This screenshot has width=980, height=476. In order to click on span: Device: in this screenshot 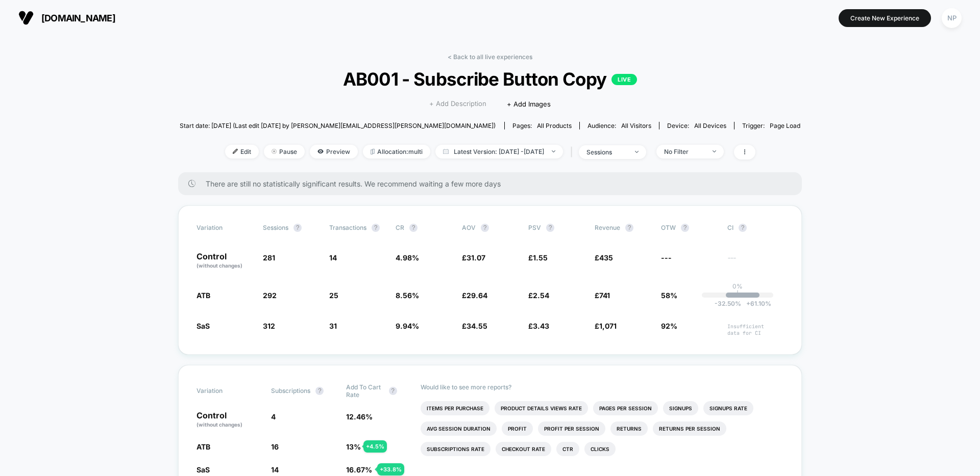, I will do `click(696, 125)`.